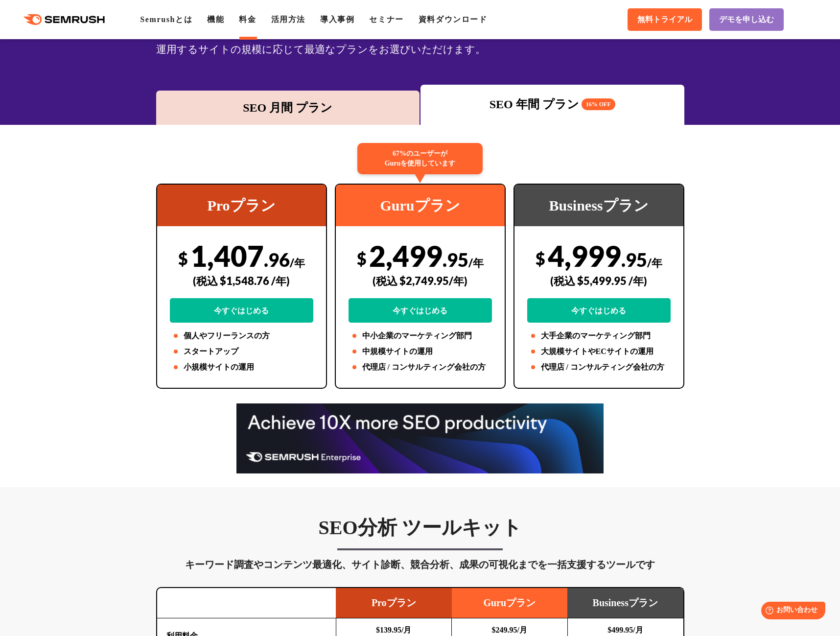 This screenshot has height=636, width=840. What do you see at coordinates (665, 19) in the screenshot?
I see `span: 無料トライアル` at bounding box center [665, 19].